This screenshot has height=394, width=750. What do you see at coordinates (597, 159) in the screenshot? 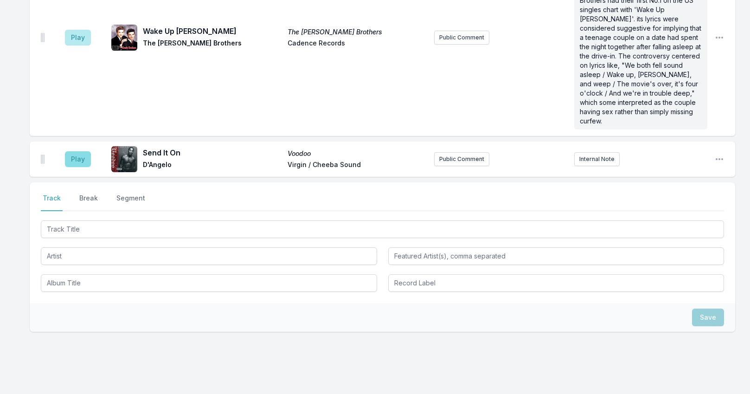
I see `button: Internal Note` at bounding box center [597, 159].